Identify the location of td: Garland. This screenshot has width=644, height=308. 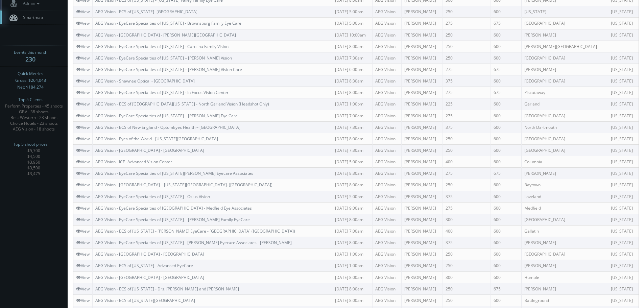
(565, 104).